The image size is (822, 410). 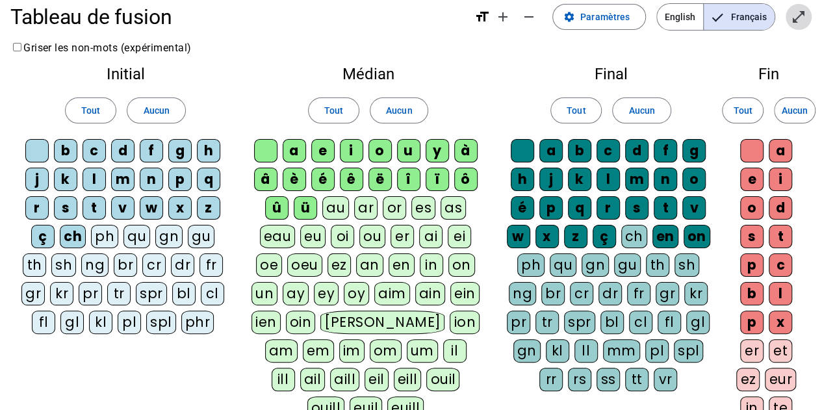 I want to click on button: Entrer en plein écran, so click(x=799, y=17).